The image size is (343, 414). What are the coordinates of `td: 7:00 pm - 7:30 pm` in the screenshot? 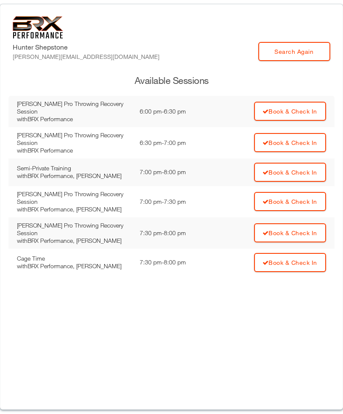 It's located at (174, 202).